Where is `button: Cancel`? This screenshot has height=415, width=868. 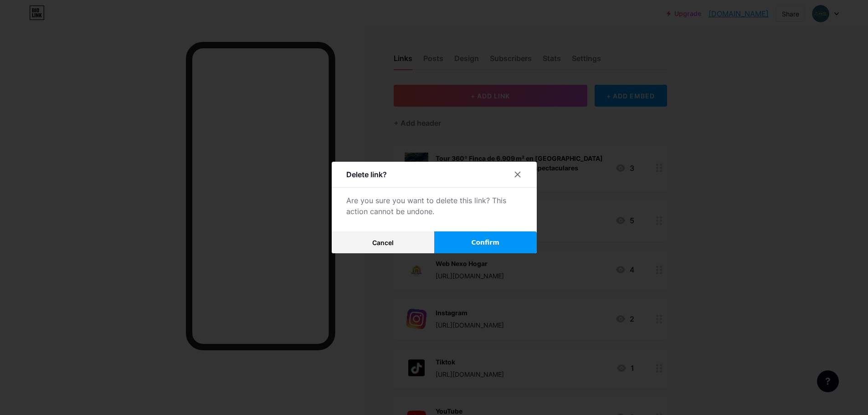
button: Cancel is located at coordinates (383, 243).